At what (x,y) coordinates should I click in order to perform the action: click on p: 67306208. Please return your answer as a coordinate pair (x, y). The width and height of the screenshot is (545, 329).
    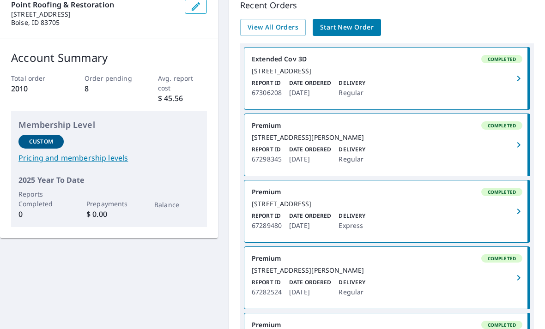
    Looking at the image, I should click on (266, 93).